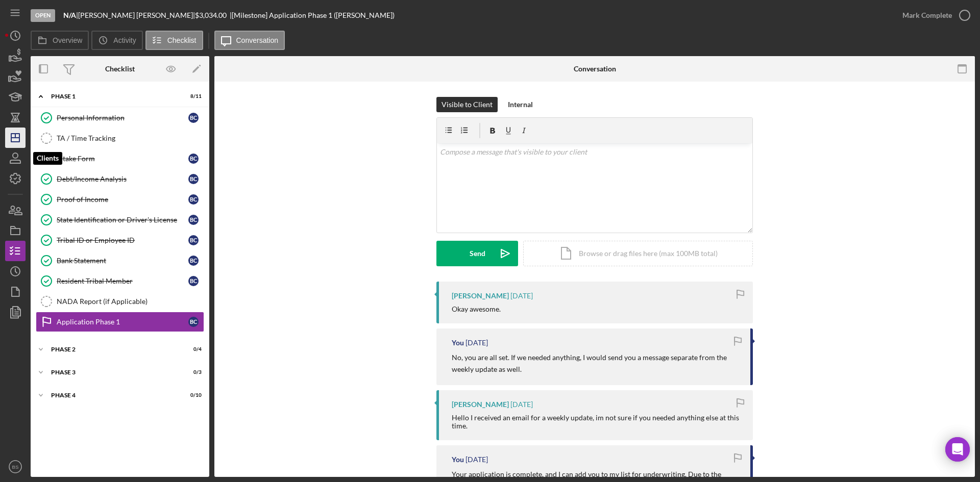 The width and height of the screenshot is (980, 482). What do you see at coordinates (522, 296) in the screenshot?
I see `time: 2025-08-18 18:32` at bounding box center [522, 296].